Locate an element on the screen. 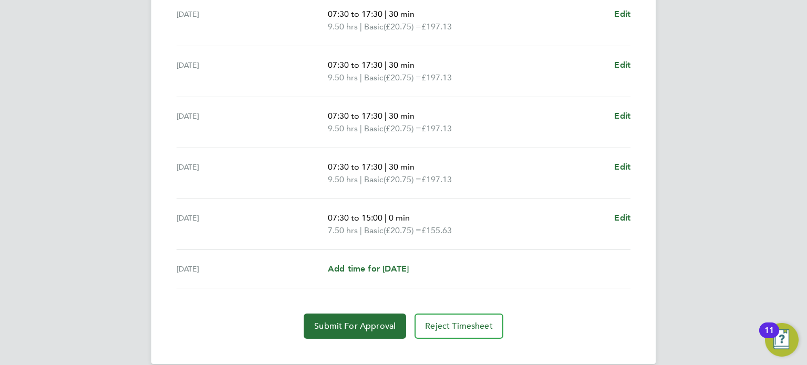  span: Reject Timesheet is located at coordinates (459, 326).